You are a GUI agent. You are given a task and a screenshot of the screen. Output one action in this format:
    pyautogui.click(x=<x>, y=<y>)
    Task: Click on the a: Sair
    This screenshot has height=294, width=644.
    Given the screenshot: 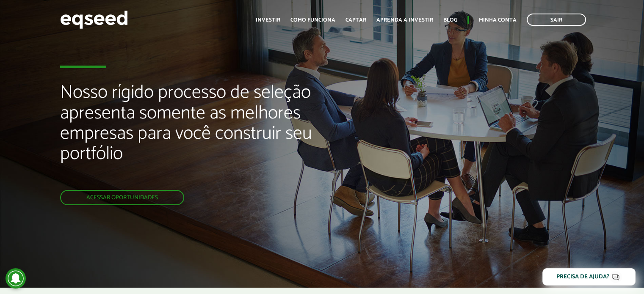 What is the action you would take?
    pyautogui.click(x=557, y=19)
    